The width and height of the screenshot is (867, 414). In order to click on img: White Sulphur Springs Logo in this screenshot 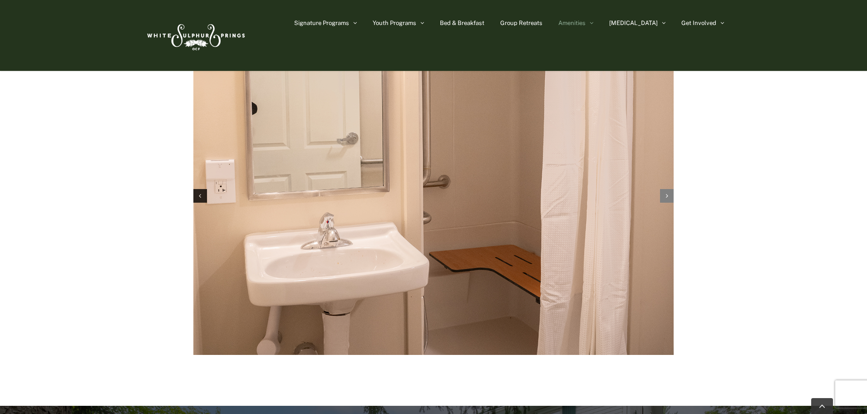, I will do `click(195, 35)`.